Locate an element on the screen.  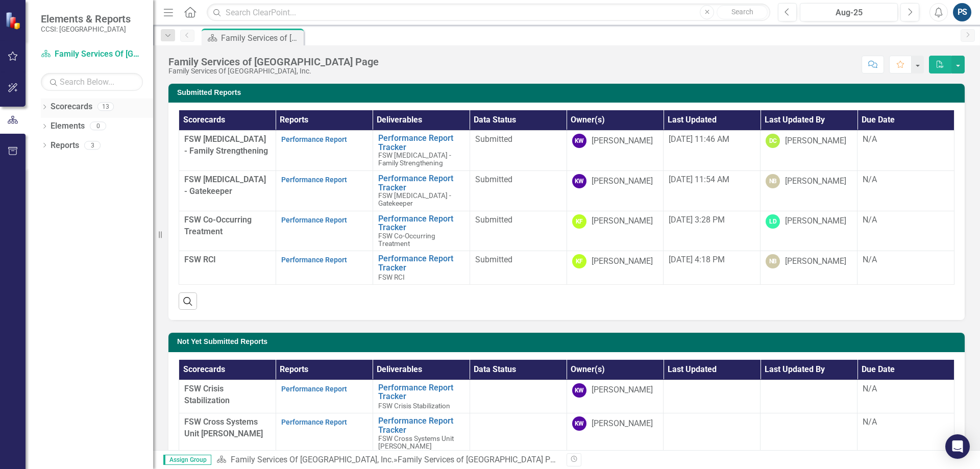
h3: Not Yet Submitted Reports is located at coordinates (568, 341).